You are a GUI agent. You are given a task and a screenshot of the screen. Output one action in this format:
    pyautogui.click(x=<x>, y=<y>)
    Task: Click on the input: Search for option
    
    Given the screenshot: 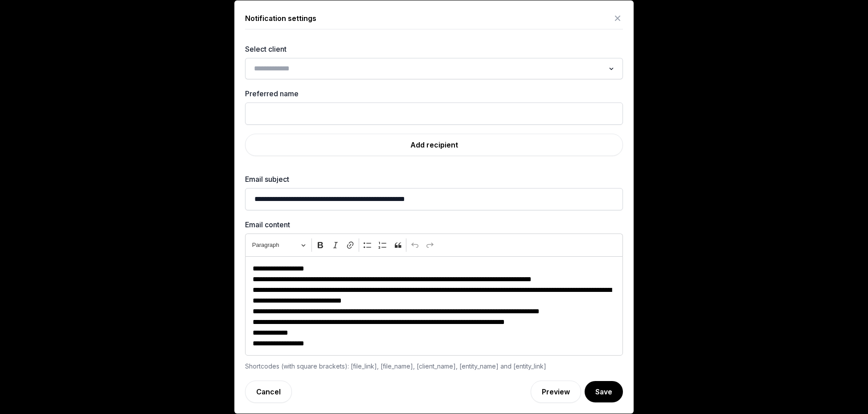 What is the action you would take?
    pyautogui.click(x=428, y=68)
    